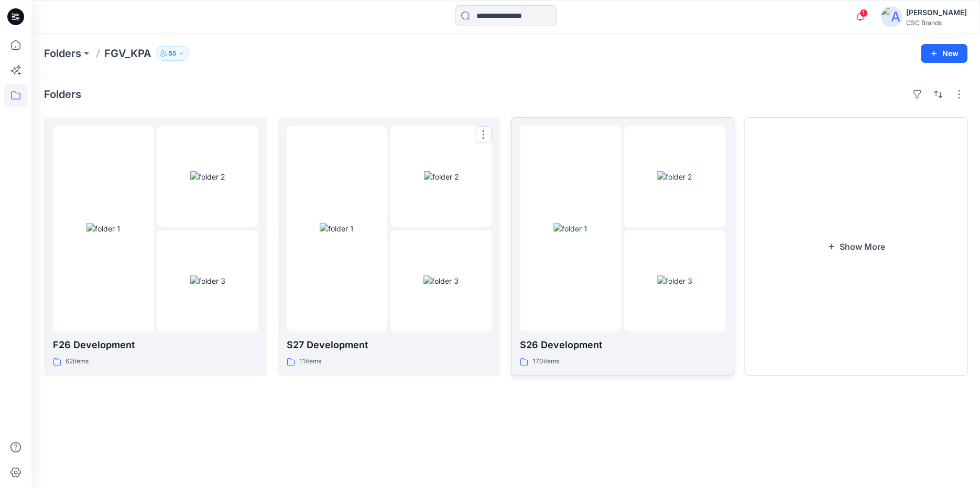 The width and height of the screenshot is (980, 488). Describe the element at coordinates (156, 345) in the screenshot. I see `p: F26 Development` at that location.